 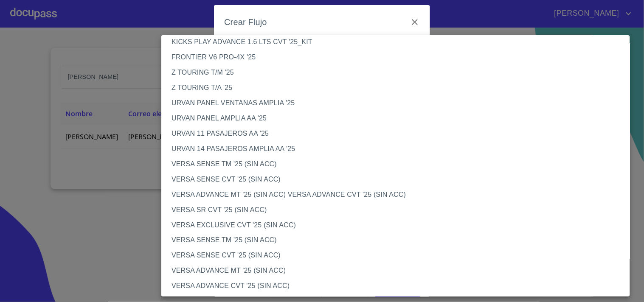 I want to click on li: URVAN PANEL AMPLIA AA '25, so click(x=399, y=118).